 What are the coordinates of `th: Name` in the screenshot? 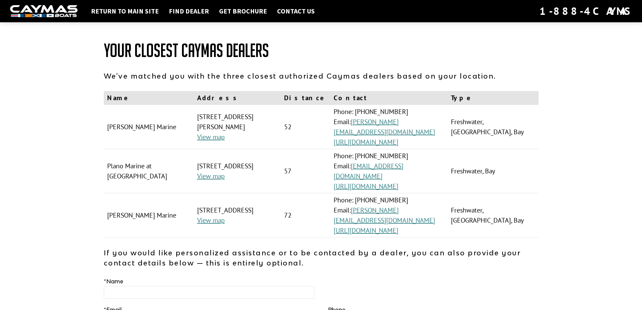 It's located at (149, 98).